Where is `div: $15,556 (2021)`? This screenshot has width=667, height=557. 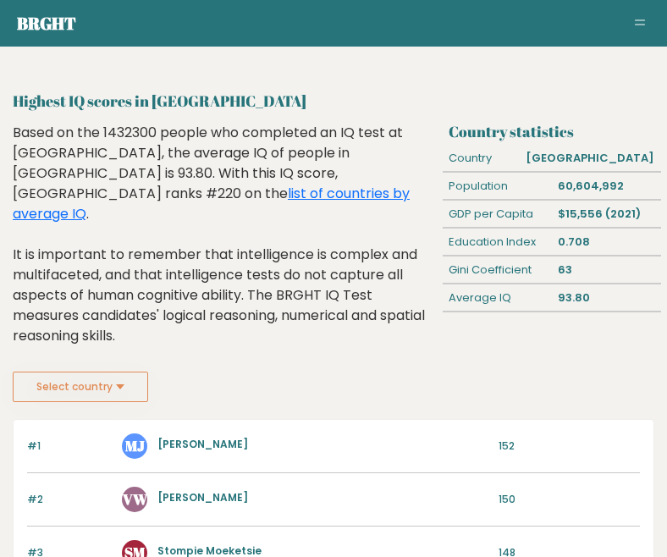 div: $15,556 (2021) is located at coordinates (606, 214).